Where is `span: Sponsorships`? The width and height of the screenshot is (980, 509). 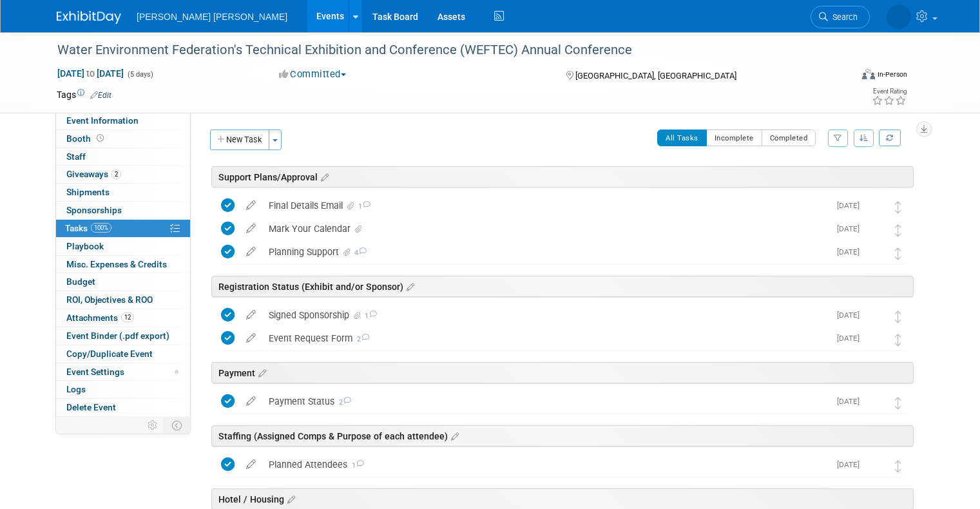
span: Sponsorships is located at coordinates (94, 210).